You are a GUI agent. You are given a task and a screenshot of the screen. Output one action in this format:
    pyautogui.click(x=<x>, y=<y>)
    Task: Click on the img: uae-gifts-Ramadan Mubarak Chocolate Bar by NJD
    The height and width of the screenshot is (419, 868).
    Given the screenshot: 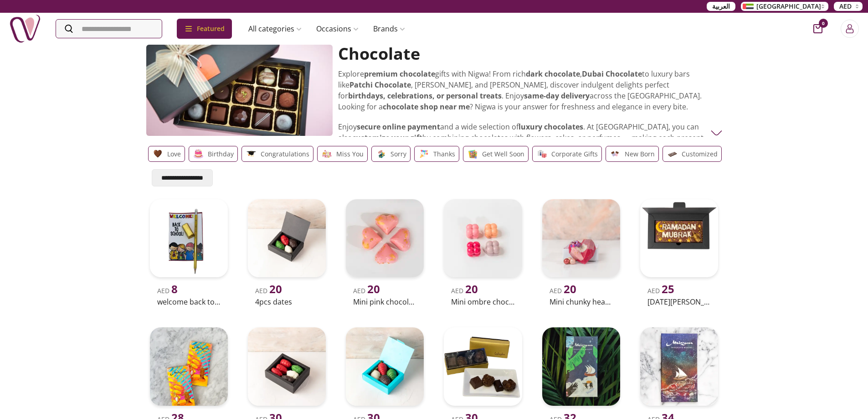 What is the action you would take?
    pyautogui.click(x=679, y=238)
    